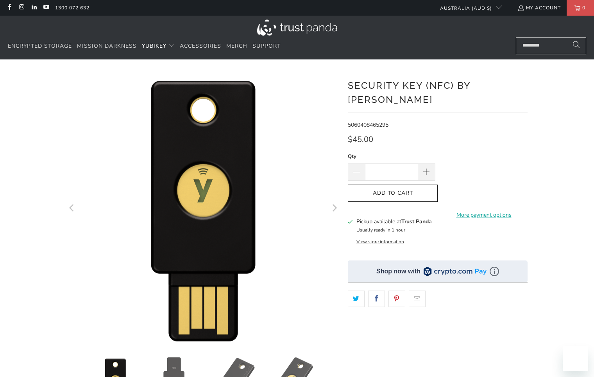 This screenshot has height=377, width=594. What do you see at coordinates (46, 8) in the screenshot?
I see `a: Trust Panda Australia on YouTube` at bounding box center [46, 8].